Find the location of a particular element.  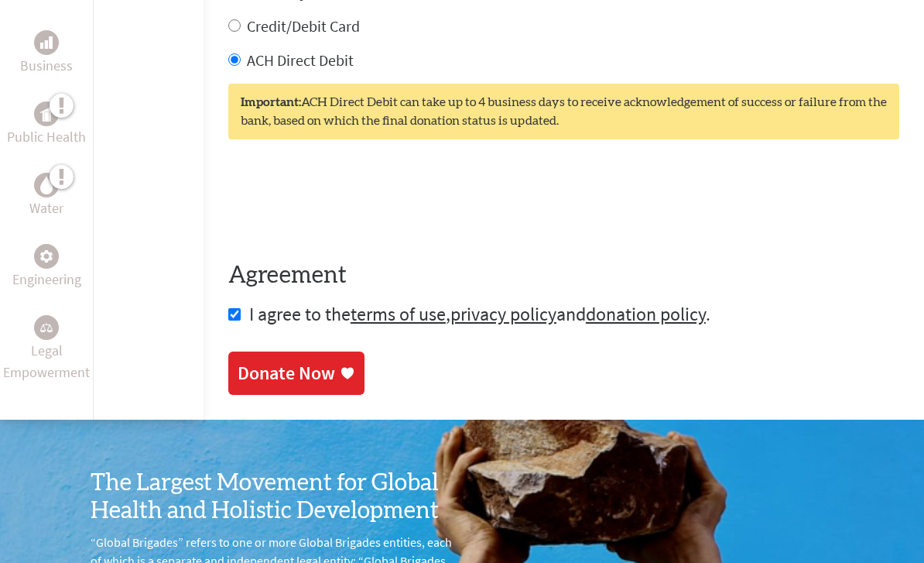

a: privacy policy is located at coordinates (503, 314).